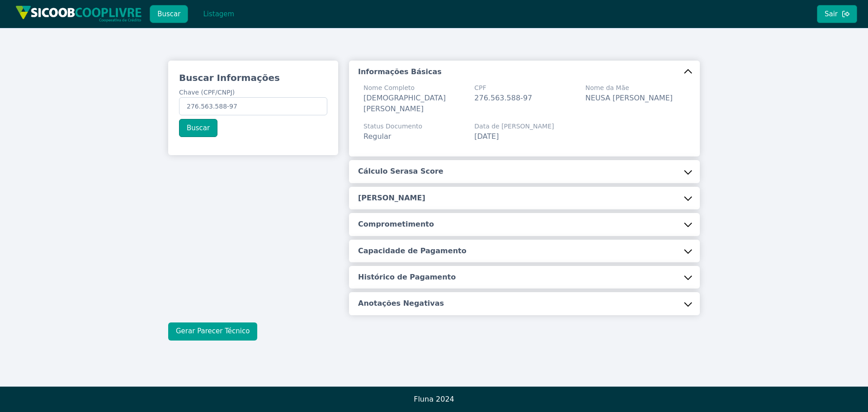 The width and height of the screenshot is (868, 412). I want to click on span: Fluna 2024, so click(434, 399).